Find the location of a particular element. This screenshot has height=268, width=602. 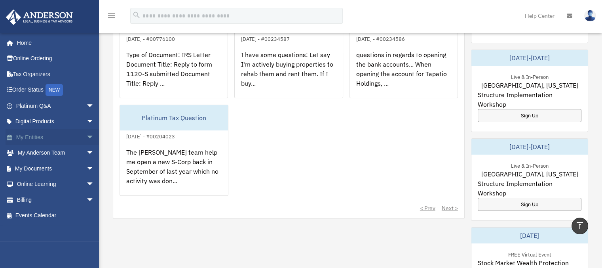

i: vertical_align_top is located at coordinates (580, 225).